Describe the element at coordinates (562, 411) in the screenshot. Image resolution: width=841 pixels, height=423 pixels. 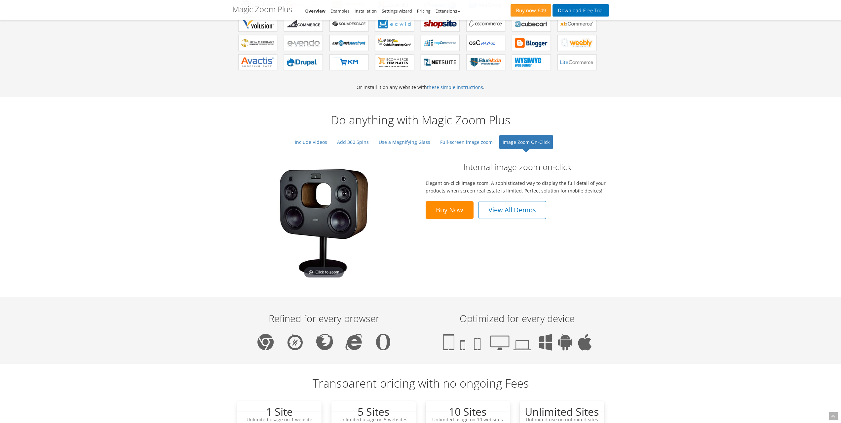
I see `big: Unlimited Sites` at that location.